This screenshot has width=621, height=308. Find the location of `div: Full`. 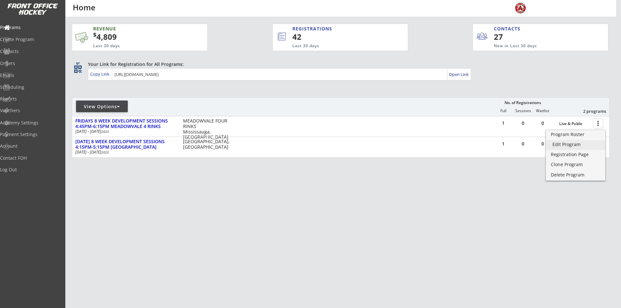

div: Full is located at coordinates (503, 111).